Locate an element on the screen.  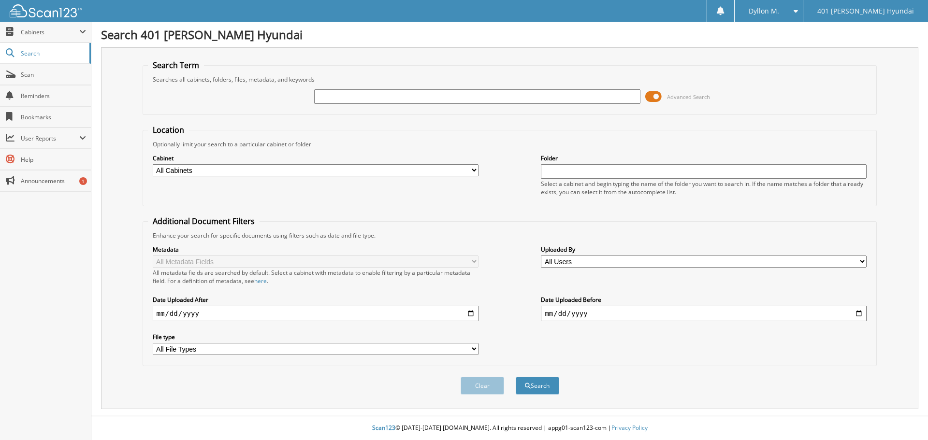
span: Scan is located at coordinates (53, 74).